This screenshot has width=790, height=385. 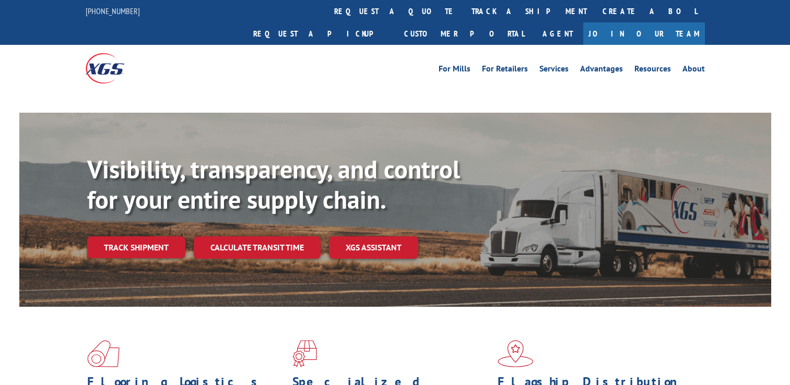 I want to click on img: xgs-icon-total-supply-chain-intelligence-red, so click(x=103, y=354).